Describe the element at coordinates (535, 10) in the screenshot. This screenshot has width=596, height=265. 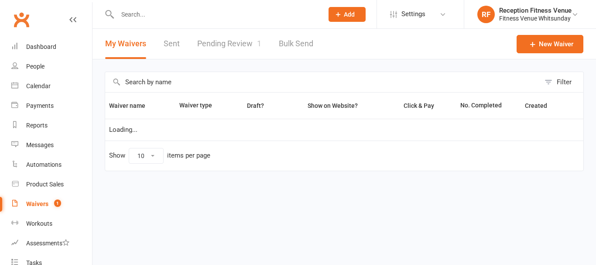
I see `div: Reception Fitness Venue` at that location.